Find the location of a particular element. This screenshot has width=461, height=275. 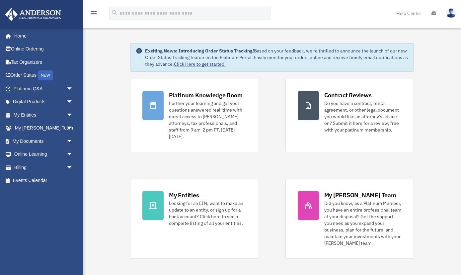

a: Platinum Q&Aarrow_drop_down is located at coordinates (44, 89).